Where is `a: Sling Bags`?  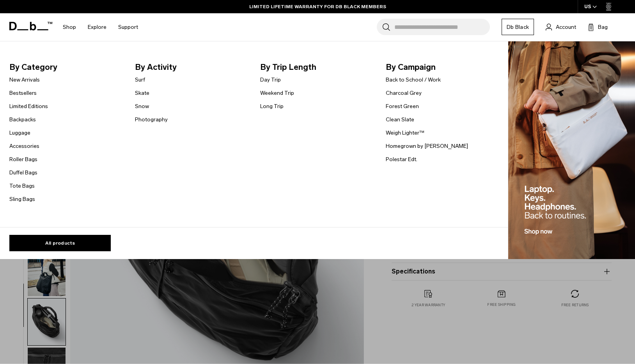
a: Sling Bags is located at coordinates (22, 199).